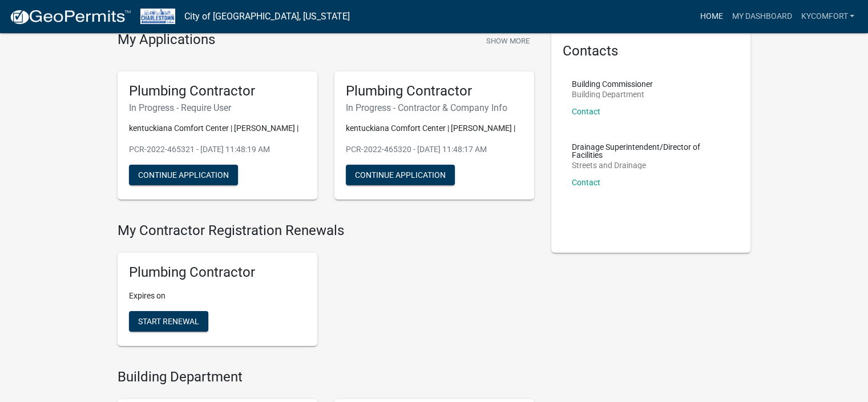 This screenshot has width=868, height=402. What do you see at coordinates (169, 321) in the screenshot?
I see `button: Start Renewal` at bounding box center [169, 321].